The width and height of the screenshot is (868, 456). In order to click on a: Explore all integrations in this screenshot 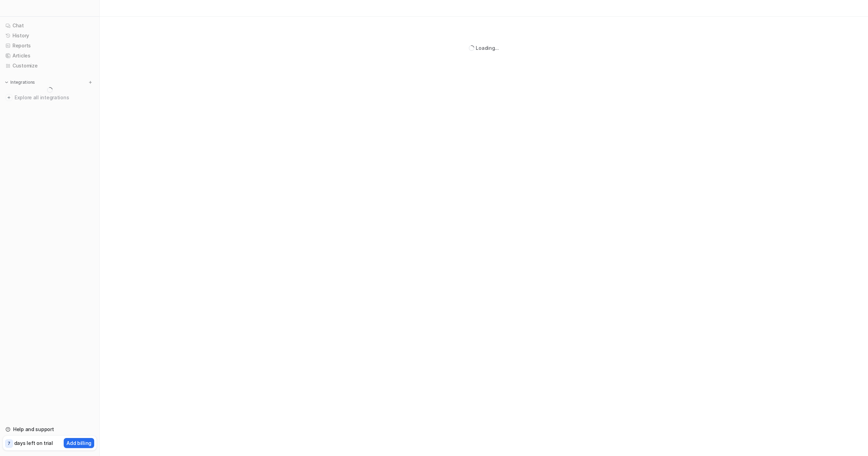, I will do `click(49, 98)`.